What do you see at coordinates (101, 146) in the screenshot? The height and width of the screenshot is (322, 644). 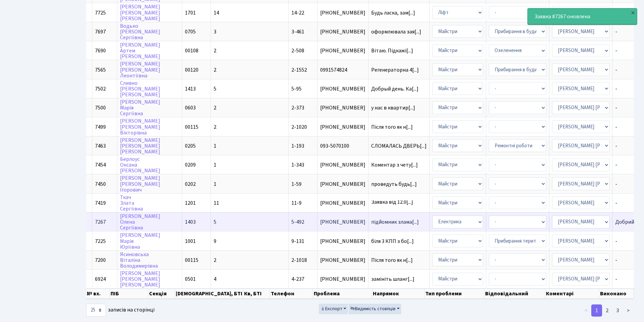 I see `span: 7463` at bounding box center [101, 146].